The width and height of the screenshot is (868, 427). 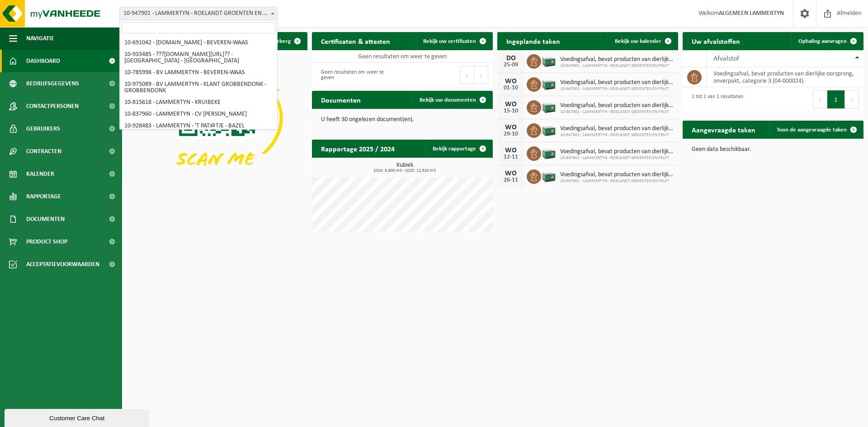 What do you see at coordinates (43, 129) in the screenshot?
I see `span: Gebruikers` at bounding box center [43, 129].